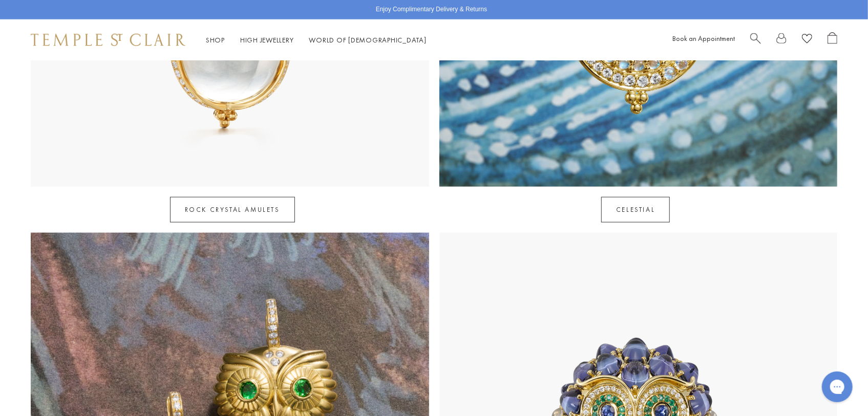  Describe the element at coordinates (755, 40) in the screenshot. I see `a: Search` at that location.